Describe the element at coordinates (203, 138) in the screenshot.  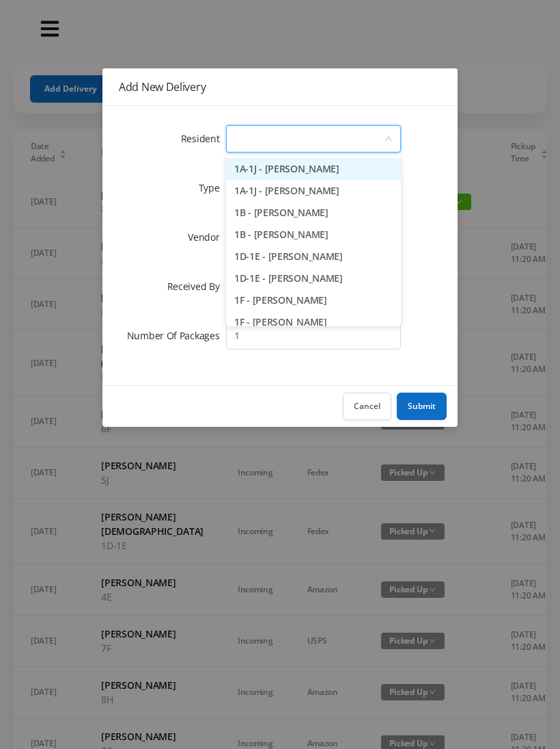
I see `label: Resident` at that location.